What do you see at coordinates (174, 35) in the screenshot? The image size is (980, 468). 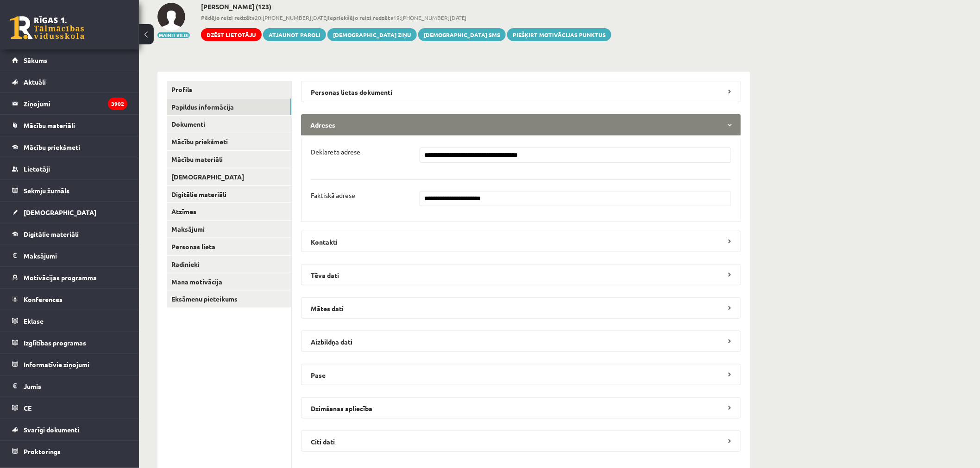 I see `button: Mainīt bildi` at bounding box center [174, 35].